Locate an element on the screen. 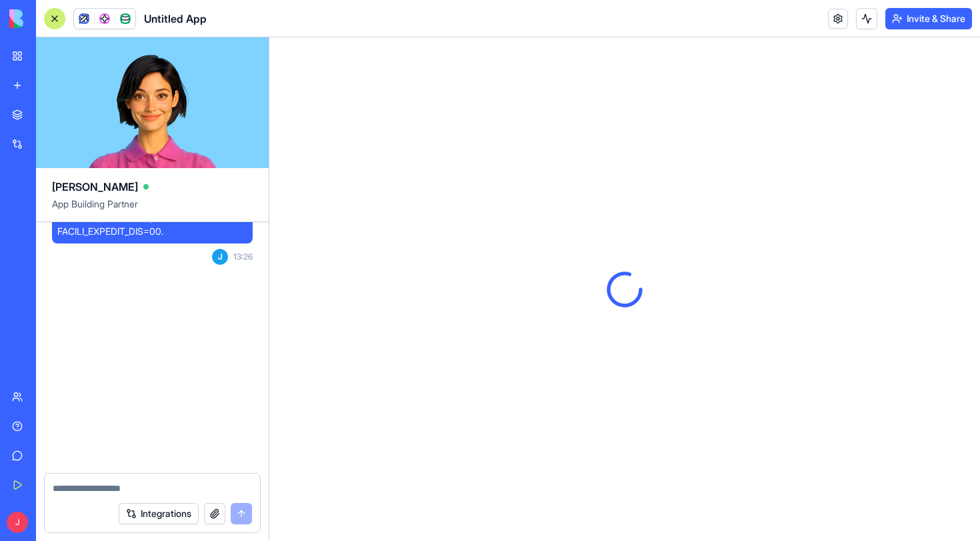  span: App Building Partner is located at coordinates (152, 210).